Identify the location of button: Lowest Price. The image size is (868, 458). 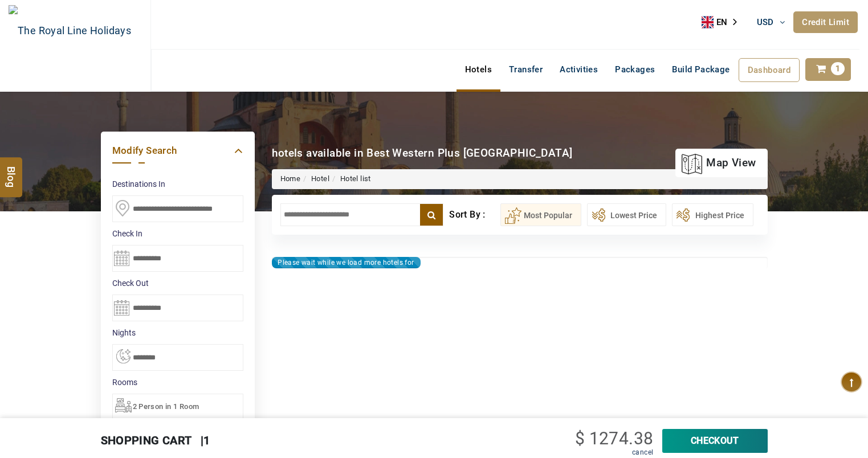
(626, 214).